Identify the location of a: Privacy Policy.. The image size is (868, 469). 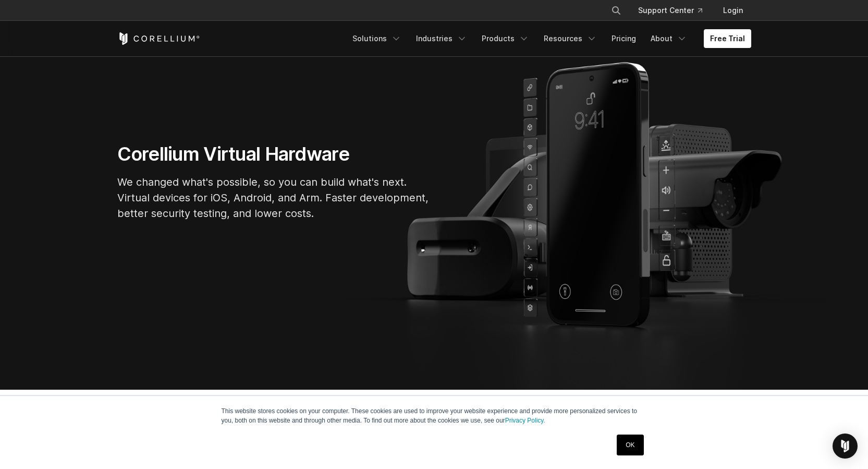
(525, 421).